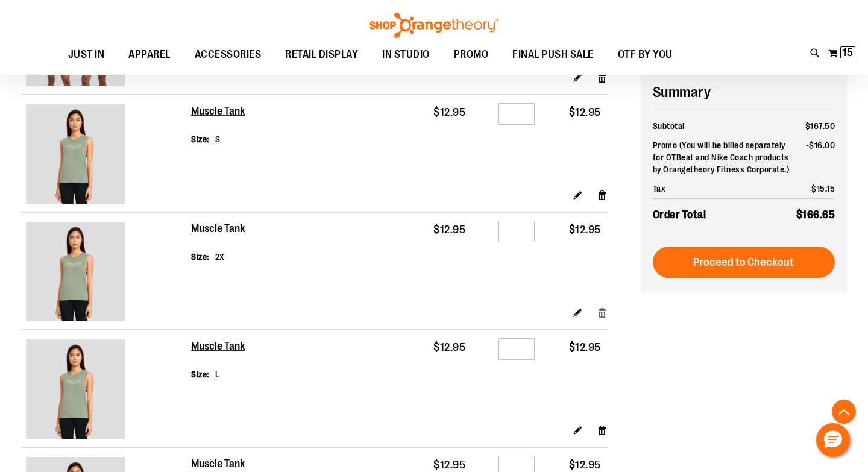 The height and width of the screenshot is (472, 868). I want to click on span: (You will be billed separately for OTBeat and Nike Coach products by Orangetheory Fitness Corpora..., so click(721, 158).